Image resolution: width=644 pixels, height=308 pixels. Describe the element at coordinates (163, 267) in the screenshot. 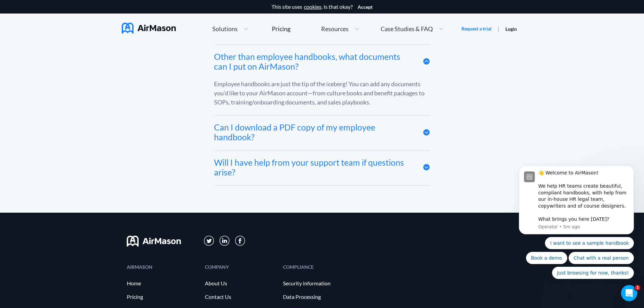

I see `div: AIRMASON` at that location.